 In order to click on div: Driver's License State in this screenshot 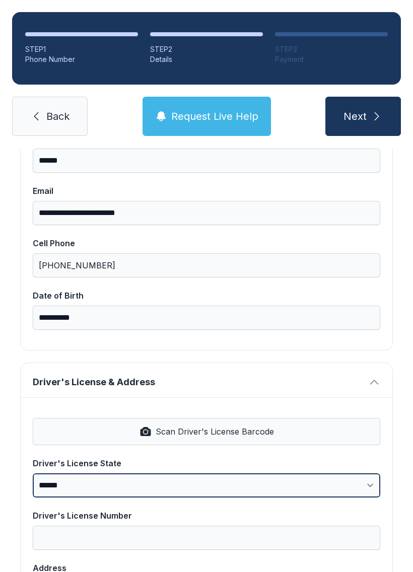, I will do `click(206, 463)`.